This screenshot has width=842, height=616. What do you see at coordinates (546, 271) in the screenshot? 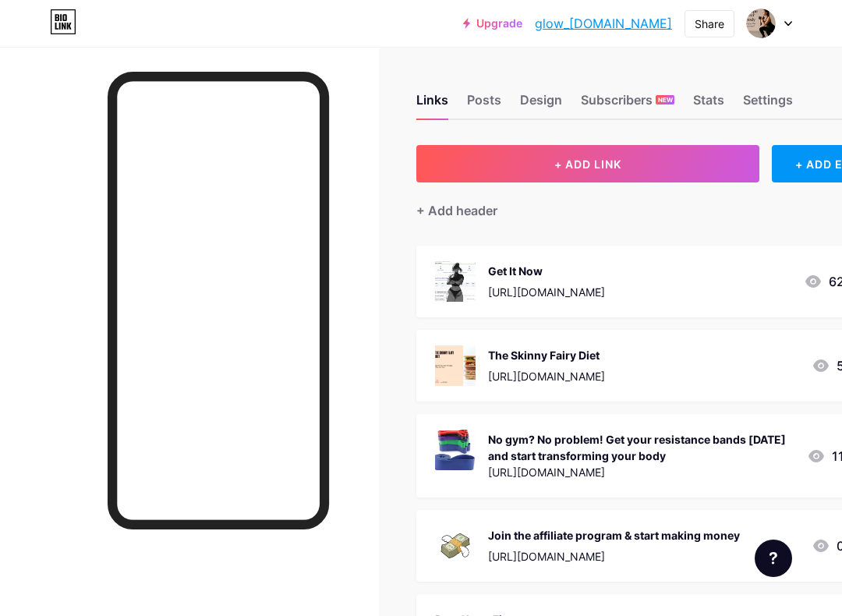
I see `div: Get It Now` at bounding box center [546, 271].